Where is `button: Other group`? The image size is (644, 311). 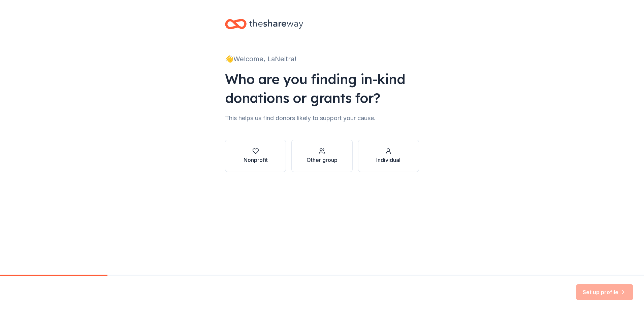
button: Other group is located at coordinates (322, 156).